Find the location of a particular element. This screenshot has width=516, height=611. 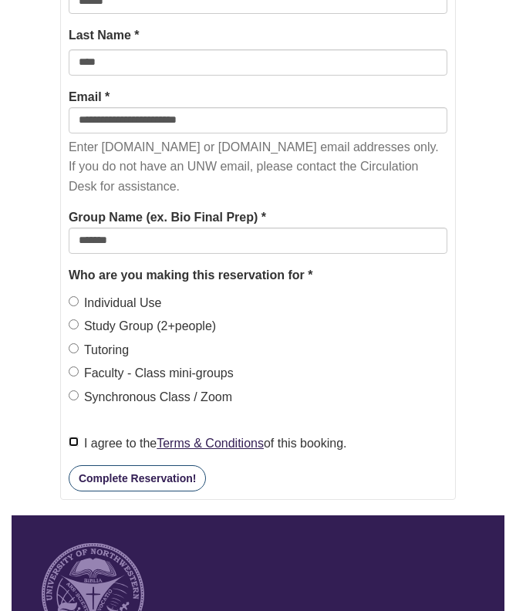

input: Synchronous Class / Zoom is located at coordinates (73, 395).